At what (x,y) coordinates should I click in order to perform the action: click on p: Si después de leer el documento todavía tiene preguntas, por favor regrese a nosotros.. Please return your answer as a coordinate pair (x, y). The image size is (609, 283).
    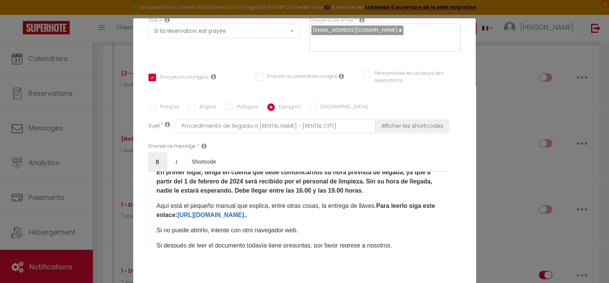
    Looking at the image, I should click on (299, 245).